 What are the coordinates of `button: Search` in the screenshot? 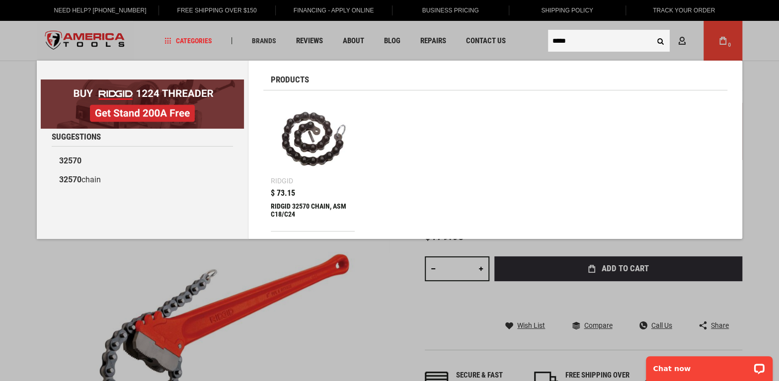 It's located at (660, 41).